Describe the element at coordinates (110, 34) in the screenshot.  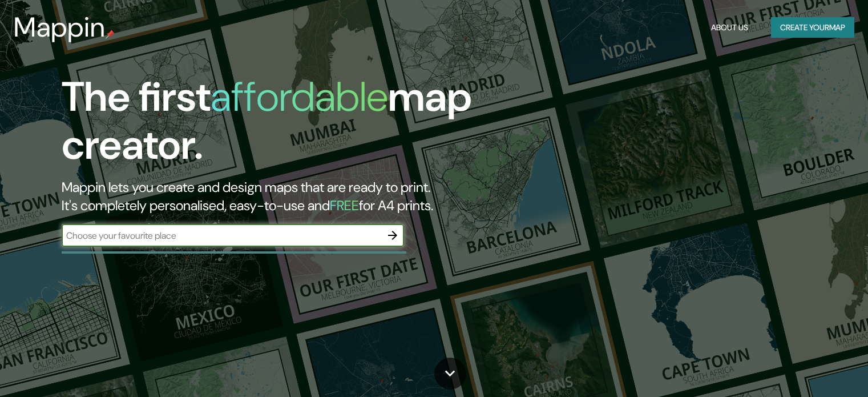
I see `img: mappin-pin` at that location.